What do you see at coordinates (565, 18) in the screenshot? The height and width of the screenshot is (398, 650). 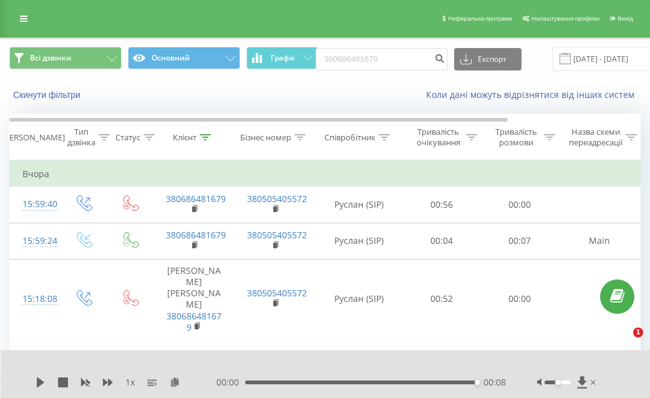 I see `span: Налаштування профілю` at bounding box center [565, 18].